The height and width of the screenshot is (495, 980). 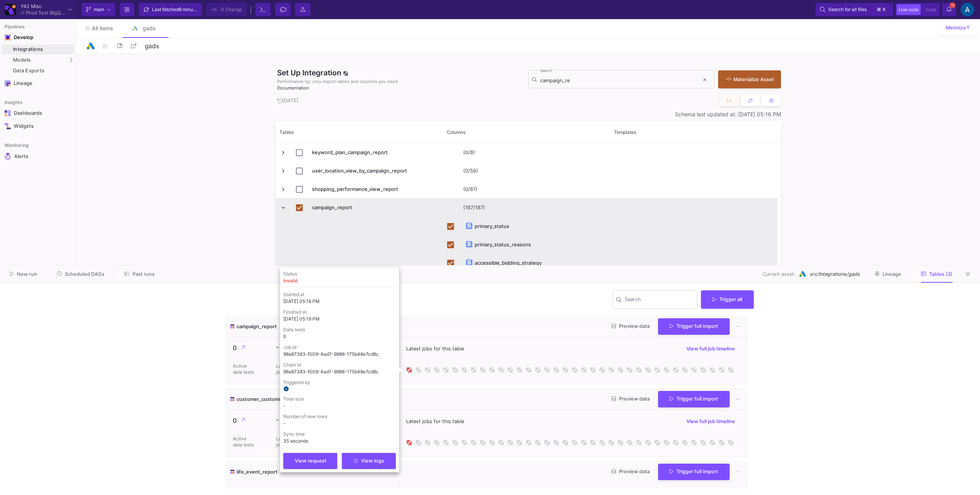 I want to click on span: Tables, so click(x=286, y=132).